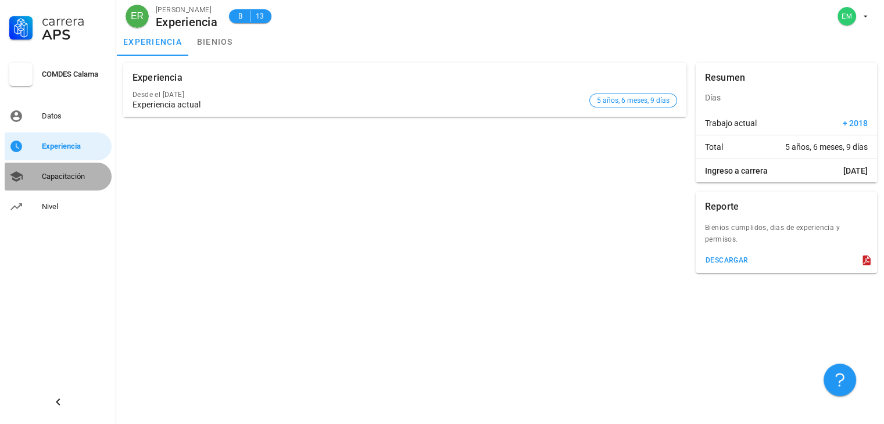 The image size is (884, 424). I want to click on div: Reporte, so click(721, 207).